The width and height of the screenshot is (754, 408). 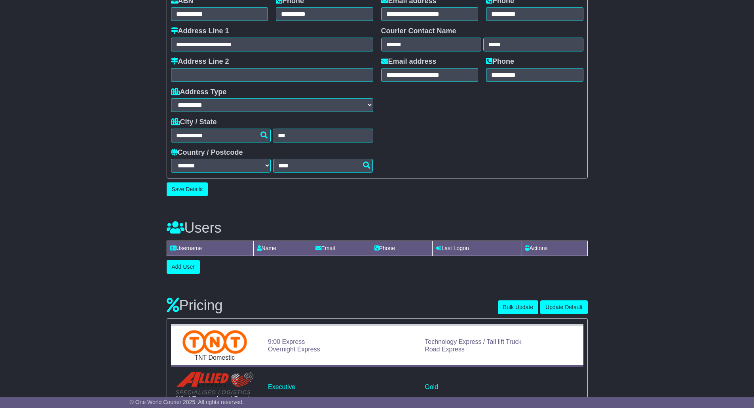 What do you see at coordinates (518, 307) in the screenshot?
I see `button: Bulk Update` at bounding box center [518, 307].